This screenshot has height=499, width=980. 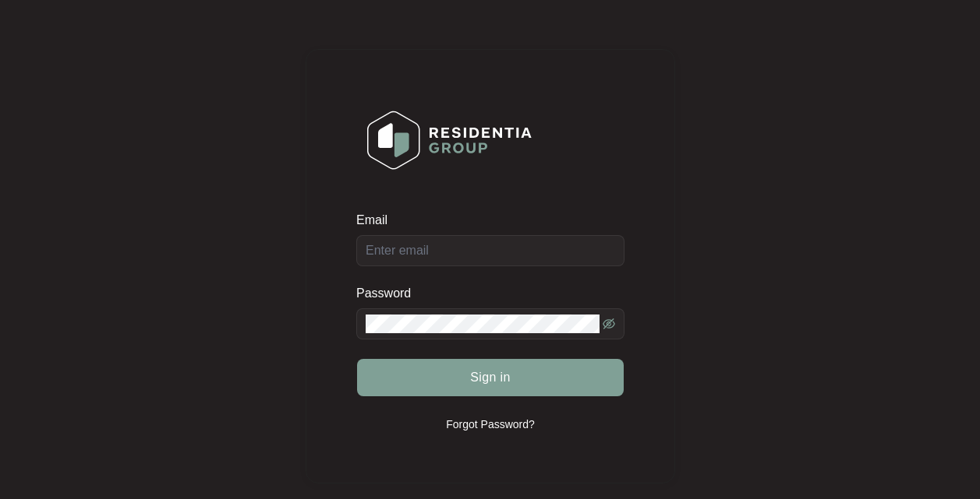 What do you see at coordinates (490, 378) in the screenshot?
I see `span: Sign in` at bounding box center [490, 378].